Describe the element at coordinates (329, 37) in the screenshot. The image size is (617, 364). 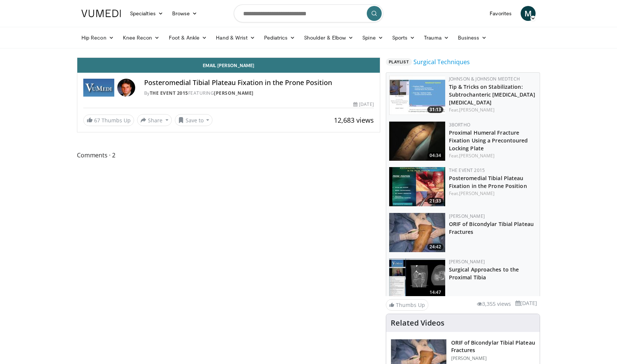
I see `a: Shoulder & Elbow` at that location.